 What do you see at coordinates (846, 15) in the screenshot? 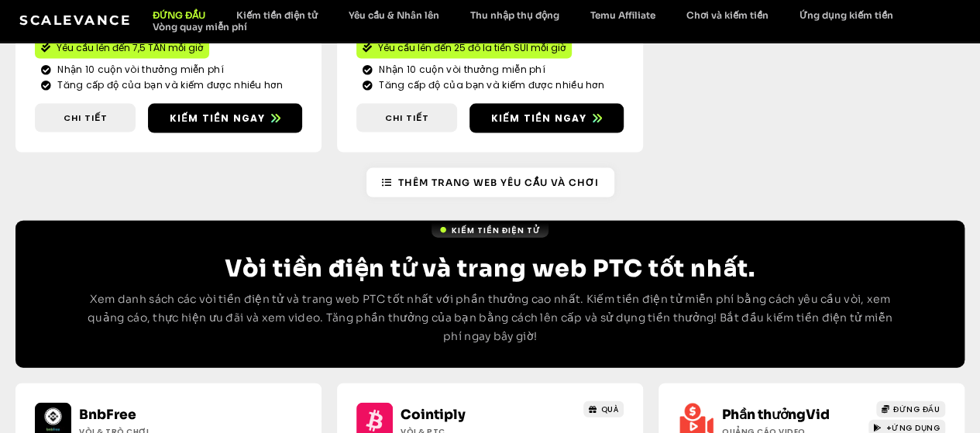
I see `a: Ứng dụng kiếm tiền` at bounding box center [846, 15].